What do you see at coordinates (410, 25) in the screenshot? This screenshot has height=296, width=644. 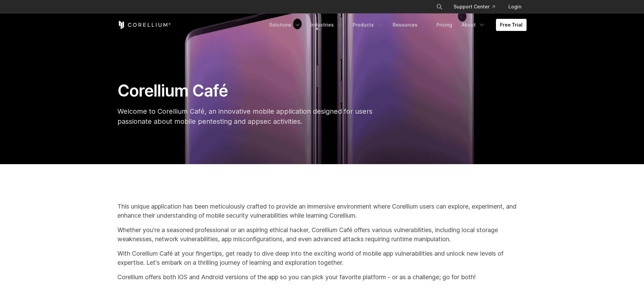 I see `a: Resources` at bounding box center [410, 25].